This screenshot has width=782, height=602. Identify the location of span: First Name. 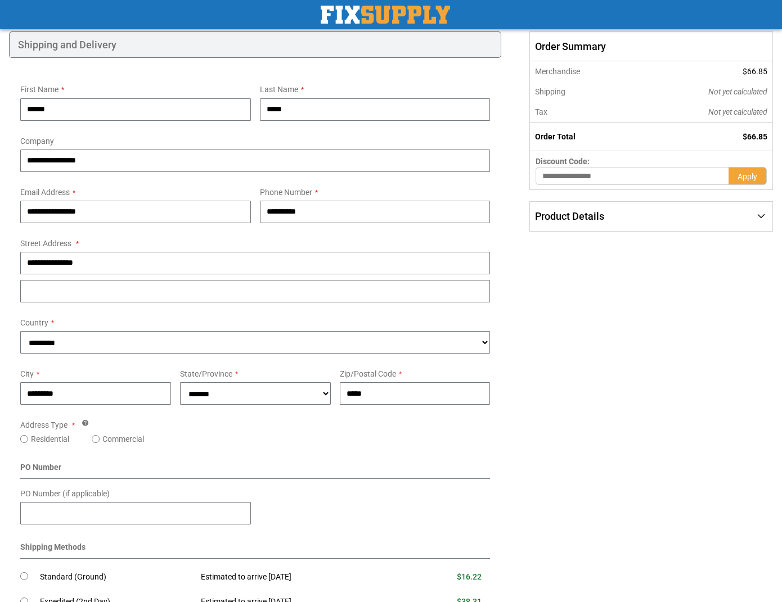
(39, 89).